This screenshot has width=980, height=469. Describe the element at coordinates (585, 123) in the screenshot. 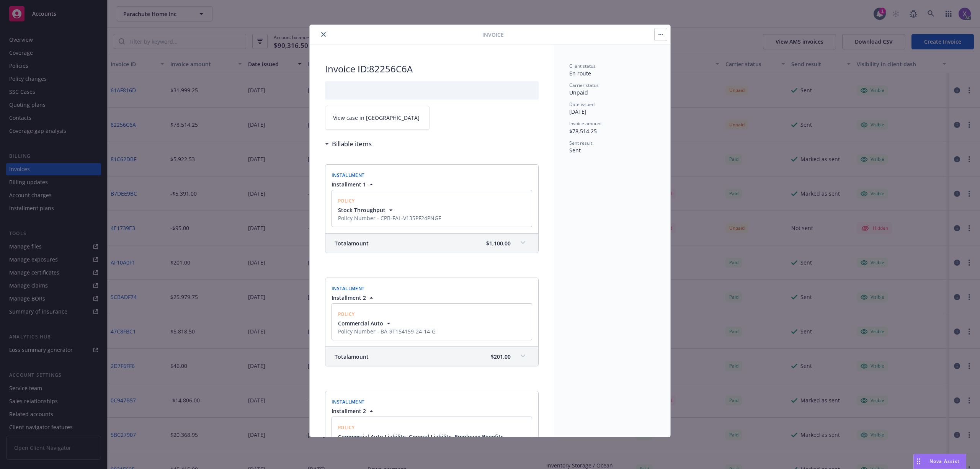

I see `span: Invoice amount` at that location.